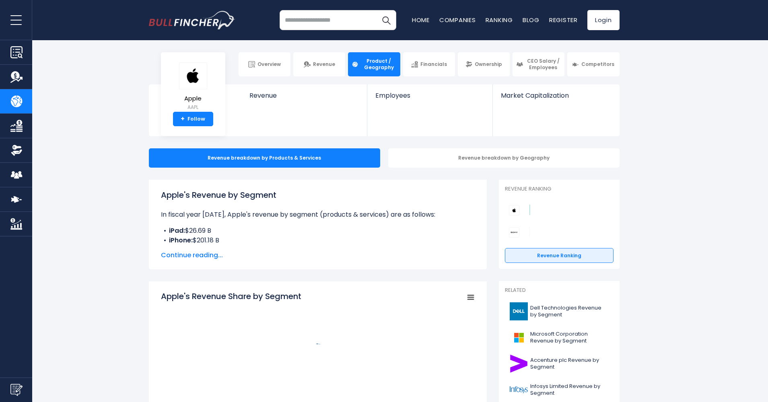 The image size is (768, 402). What do you see at coordinates (499, 20) in the screenshot?
I see `a: Ranking` at bounding box center [499, 20].